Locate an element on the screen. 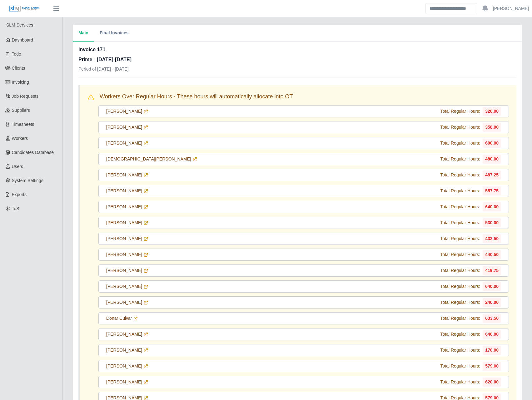 The image size is (532, 400). span: 240.00 is located at coordinates (492, 302).